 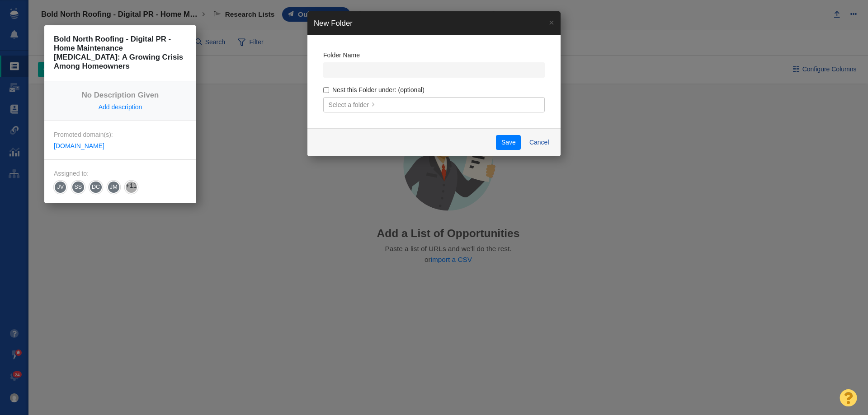 What do you see at coordinates (341, 55) in the screenshot?
I see `label: Folder Name` at bounding box center [341, 55].